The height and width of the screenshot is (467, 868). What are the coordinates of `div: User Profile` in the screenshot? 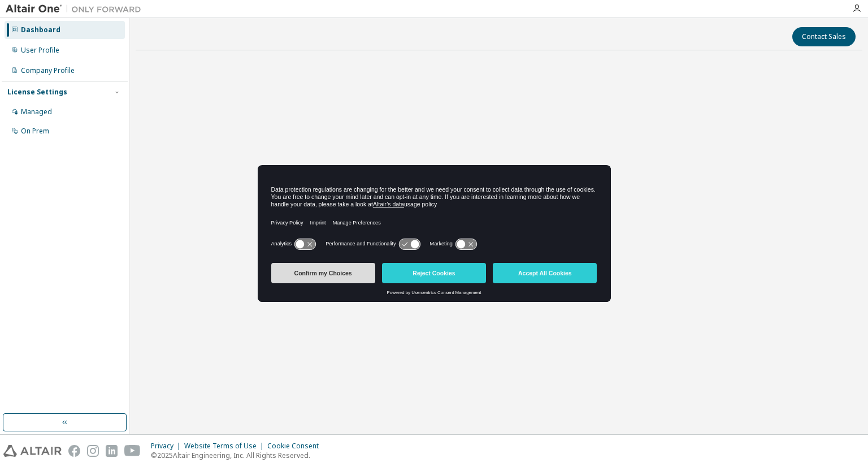 It's located at (40, 50).